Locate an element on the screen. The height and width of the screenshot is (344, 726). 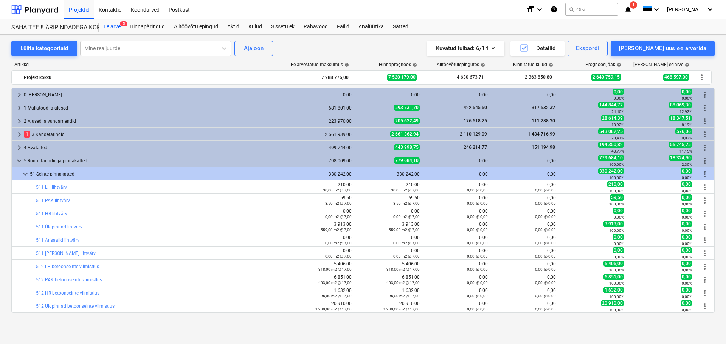
div: Lülita kategooriaid is located at coordinates (44, 48).